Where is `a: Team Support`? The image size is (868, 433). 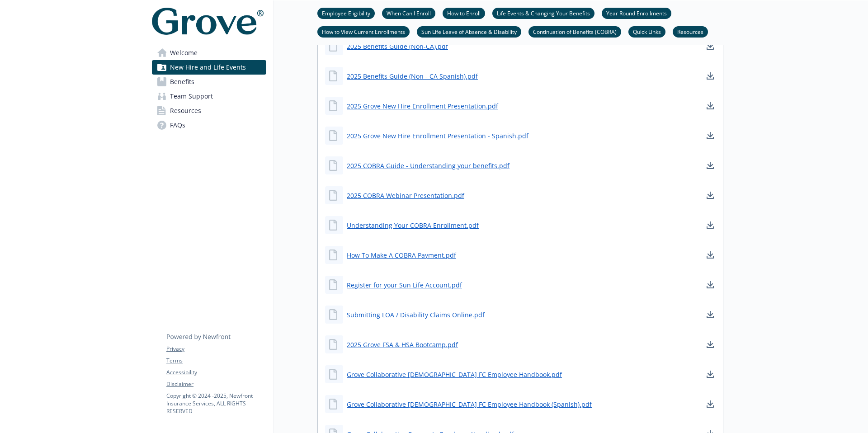
a: Team Support is located at coordinates (209, 96).